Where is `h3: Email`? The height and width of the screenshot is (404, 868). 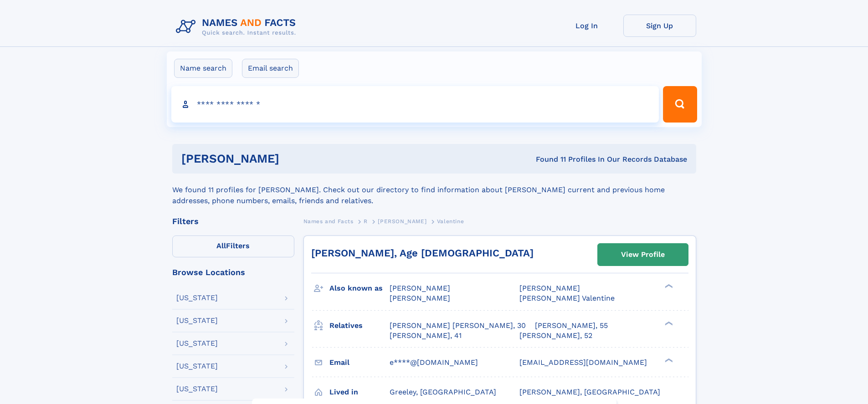 h3: Email is located at coordinates (359, 362).